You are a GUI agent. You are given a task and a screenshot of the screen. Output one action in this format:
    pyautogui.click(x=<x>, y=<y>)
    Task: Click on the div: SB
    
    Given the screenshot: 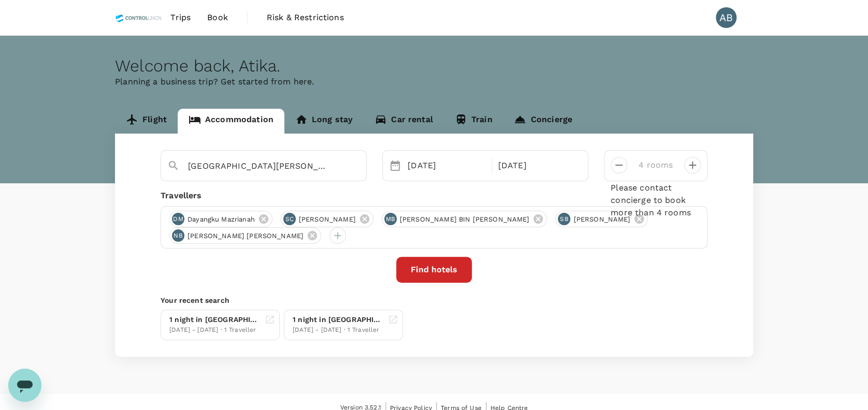 What is the action you would take?
    pyautogui.click(x=564, y=219)
    